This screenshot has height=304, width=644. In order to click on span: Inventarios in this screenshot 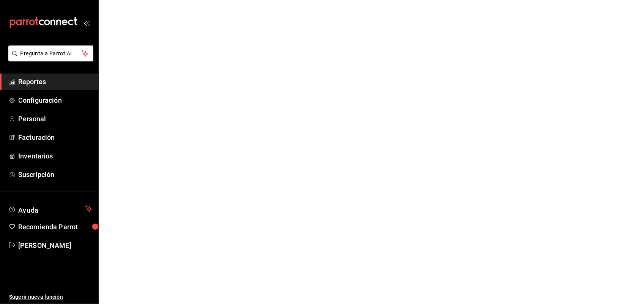, I will do `click(55, 156)`.